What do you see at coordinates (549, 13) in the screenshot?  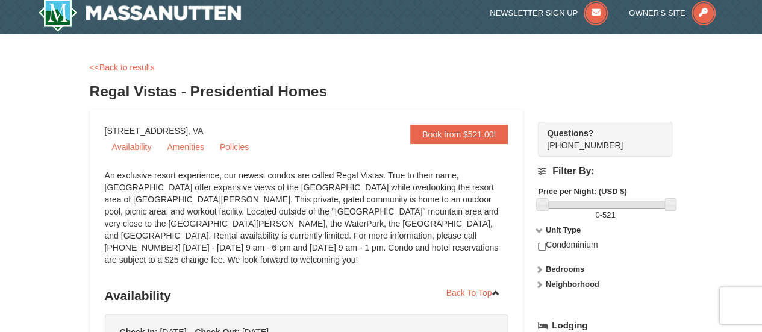 I see `a: Newsletter Sign Up` at bounding box center [549, 13].